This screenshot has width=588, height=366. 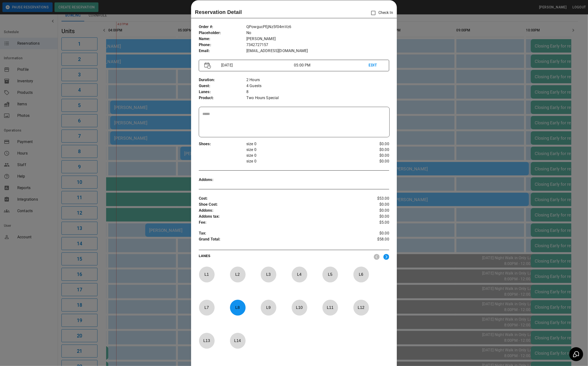 I want to click on p: L 5, so click(x=330, y=274).